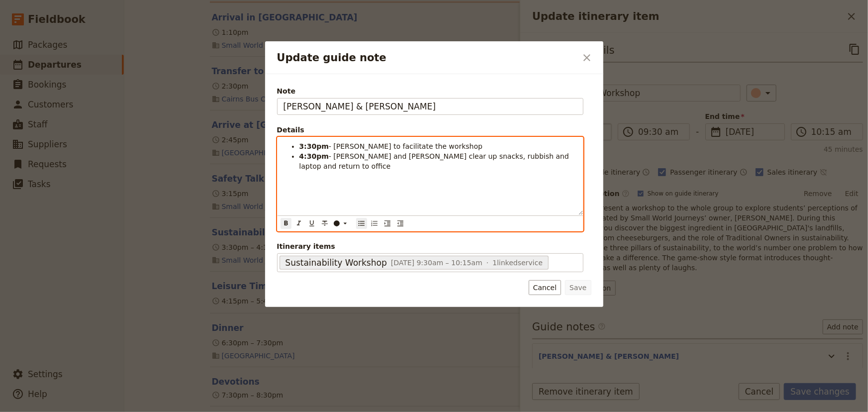  What do you see at coordinates (325, 223) in the screenshot?
I see `button: Format strikethrough` at bounding box center [325, 223].